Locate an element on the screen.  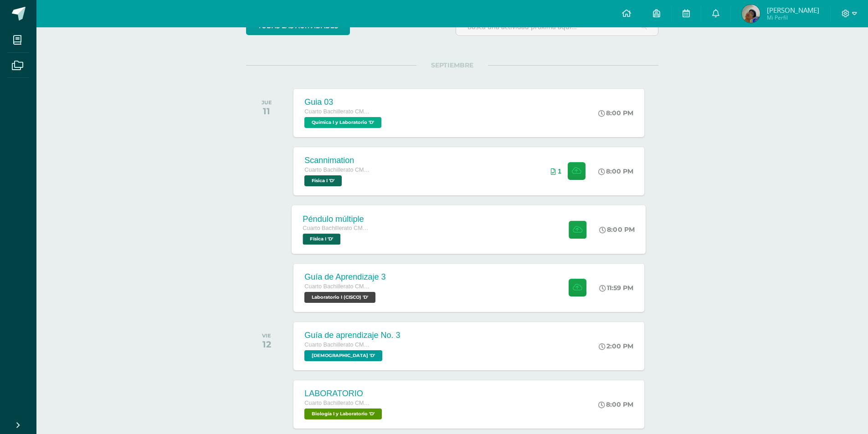
span: Química I y Laboratorio 'D' is located at coordinates (343, 123).